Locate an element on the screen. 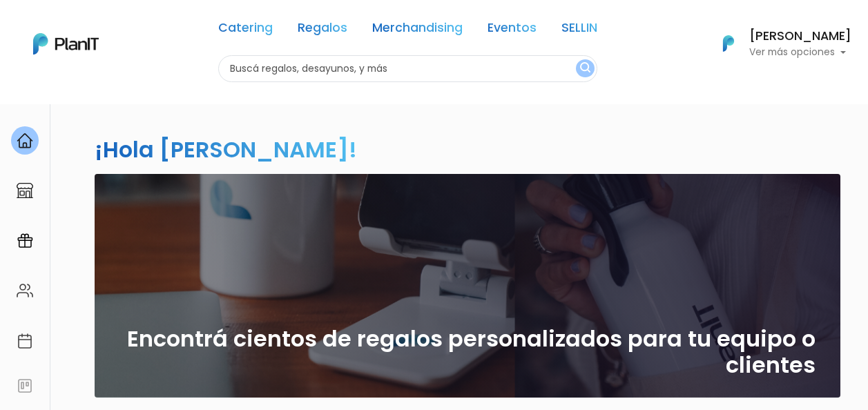 This screenshot has height=410, width=868. img: home-e721727adea9d79c4d83392d1f703f7f8bce08238fde08b1acbfd93340b81755.svg is located at coordinates (25, 141).